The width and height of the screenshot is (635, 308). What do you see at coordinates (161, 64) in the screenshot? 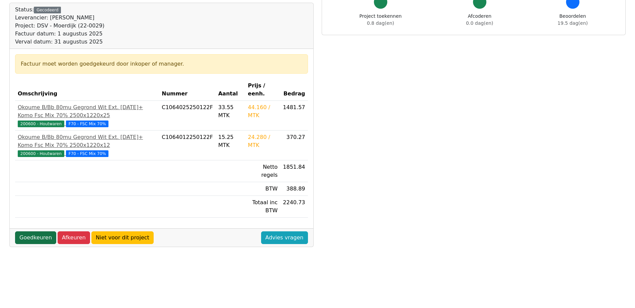
I see `div: Factuur moet worden goedgekeurd door inkoper of manager.` at bounding box center [161, 64].